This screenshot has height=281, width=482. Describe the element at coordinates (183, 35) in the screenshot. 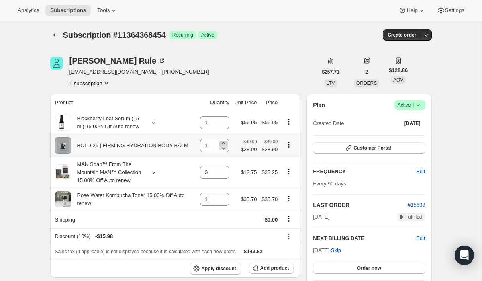

I see `span: Recurring` at that location.